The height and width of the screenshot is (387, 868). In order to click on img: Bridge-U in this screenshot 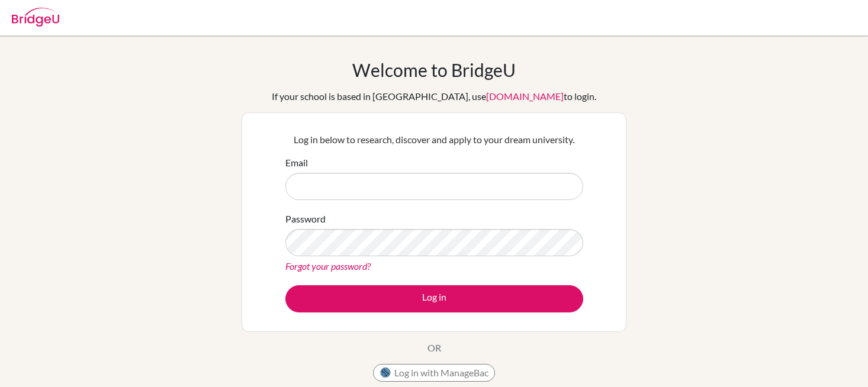, I will do `click(35, 17)`.